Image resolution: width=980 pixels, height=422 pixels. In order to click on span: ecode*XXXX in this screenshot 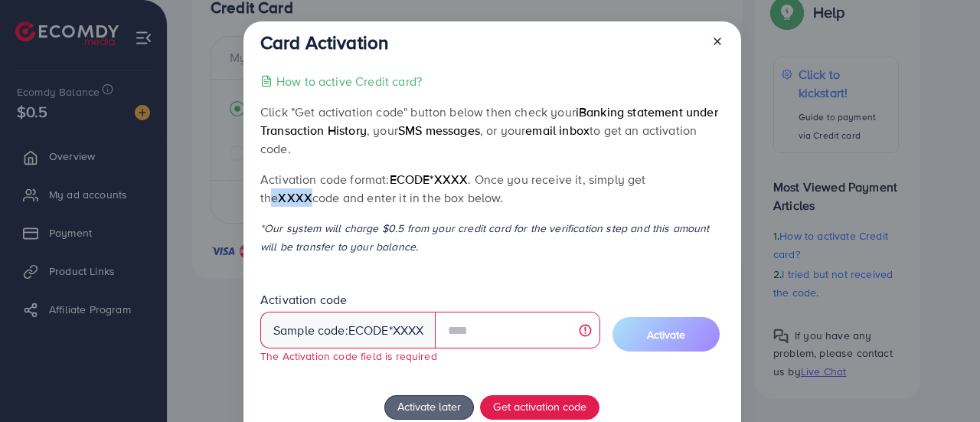, I will do `click(429, 179)`.